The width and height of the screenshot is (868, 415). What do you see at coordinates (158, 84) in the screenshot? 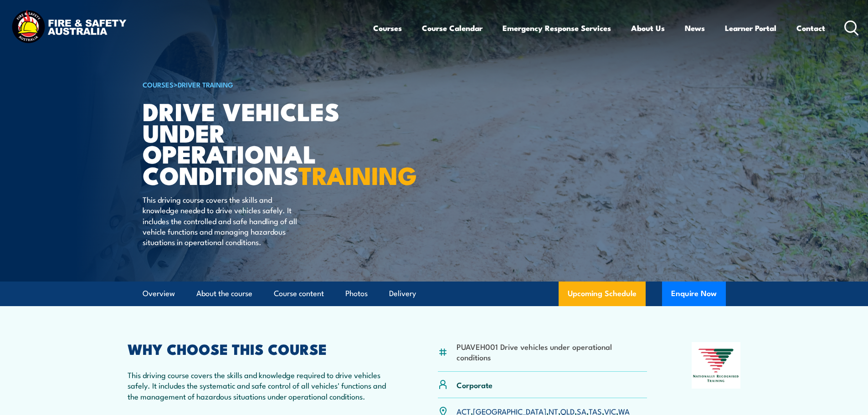
I see `a: COURSES` at bounding box center [158, 84].